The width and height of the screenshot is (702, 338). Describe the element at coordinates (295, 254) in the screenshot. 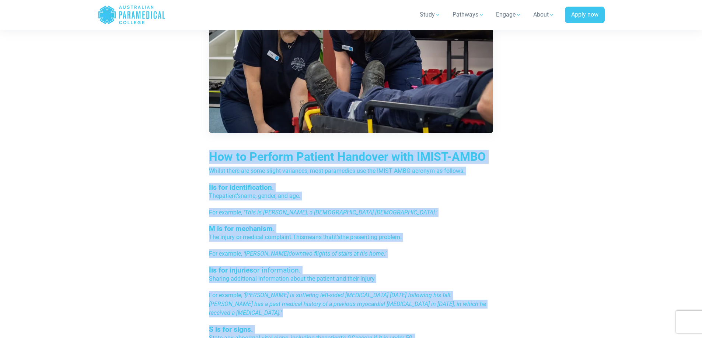

I see `span: down` at that location.